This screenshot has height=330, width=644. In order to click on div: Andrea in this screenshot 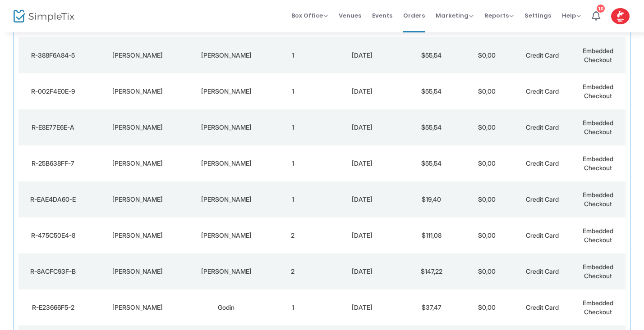, I will do `click(137, 163)`.